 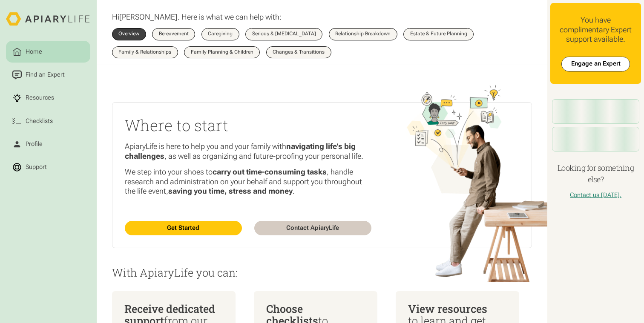 I want to click on div: Caregiving, so click(x=220, y=34).